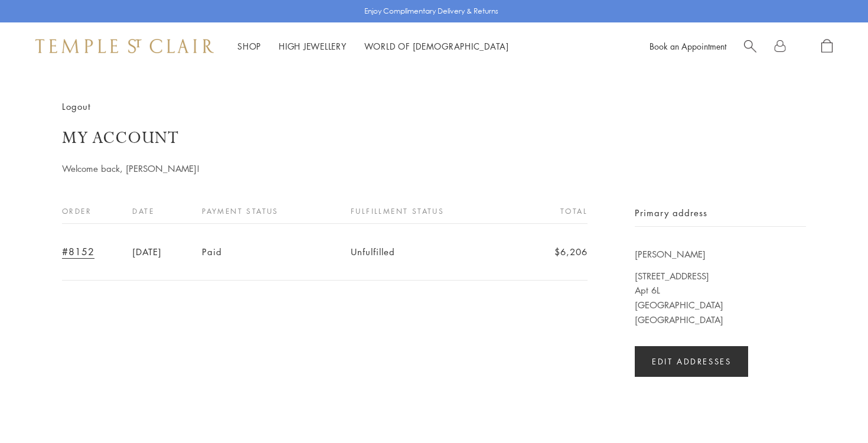 This screenshot has height=443, width=868. What do you see at coordinates (827, 46) in the screenshot?
I see `a: Open Shopping Bag` at bounding box center [827, 46].